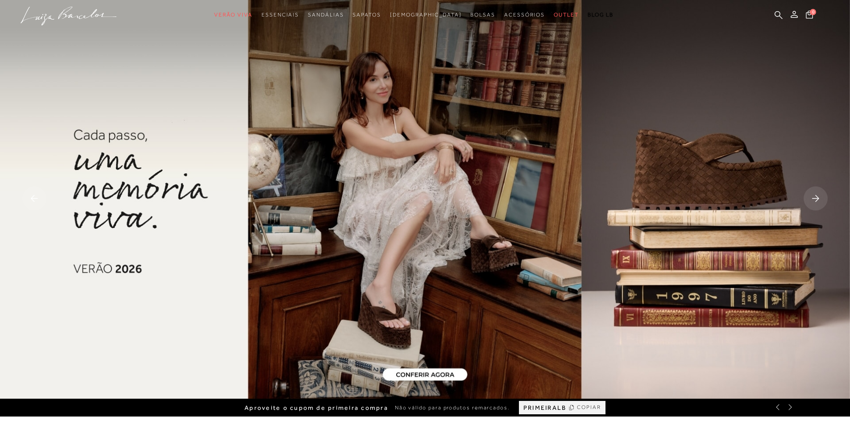 The image size is (850, 425). I want to click on span: Outlet, so click(566, 15).